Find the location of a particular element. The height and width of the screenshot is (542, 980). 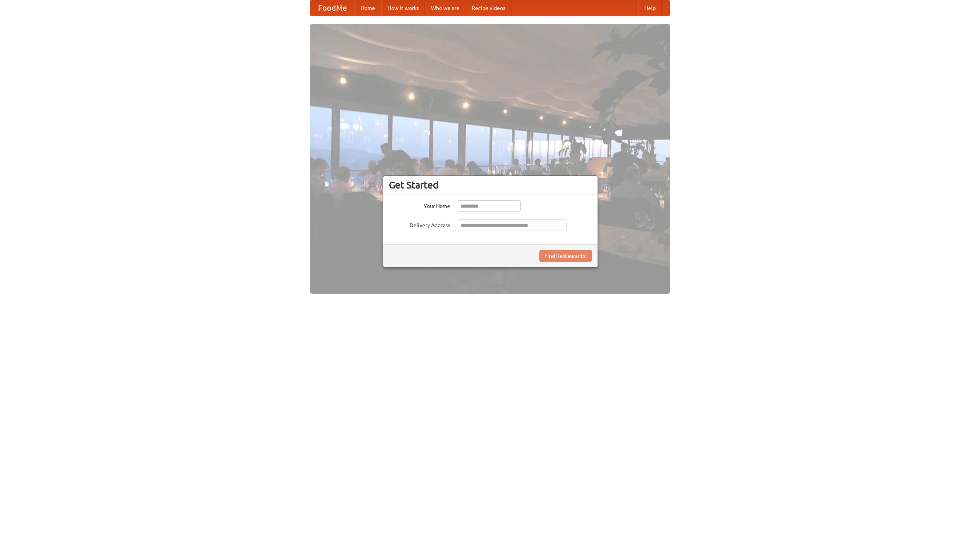

a: Help is located at coordinates (650, 8).